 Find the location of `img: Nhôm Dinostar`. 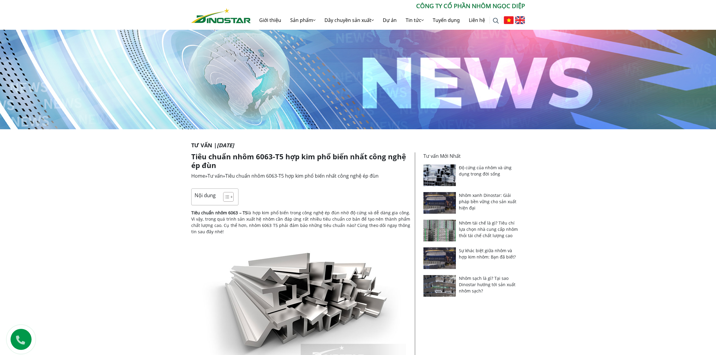

img: Nhôm Dinostar is located at coordinates (221, 16).